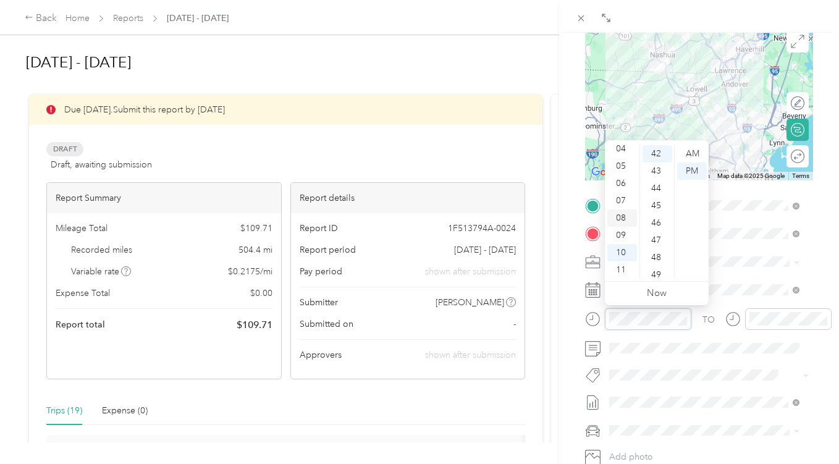 This screenshot has height=464, width=839. I want to click on span: Map data ©2025 Google, so click(751, 175).